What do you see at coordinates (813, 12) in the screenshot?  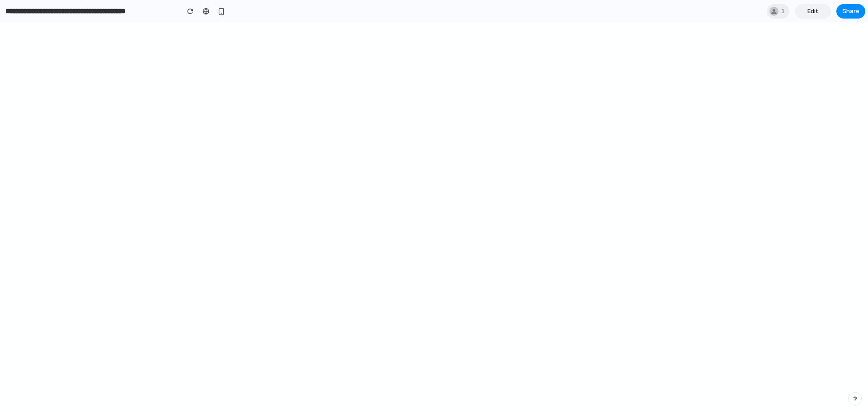 I see `span: Edit` at bounding box center [813, 12].